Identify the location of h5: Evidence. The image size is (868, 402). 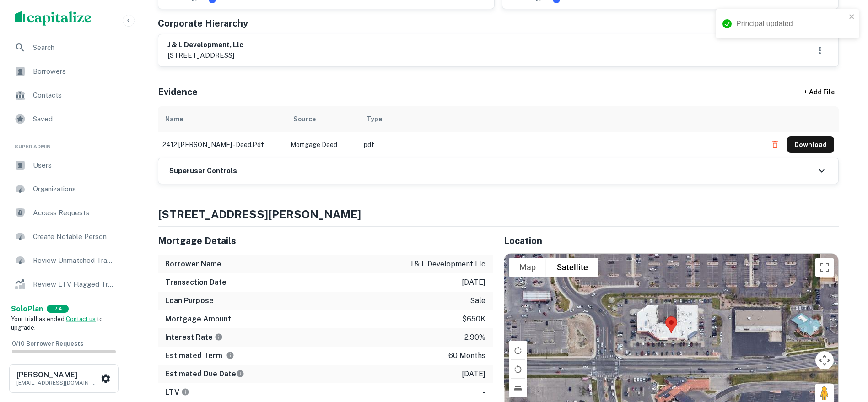
(177, 92).